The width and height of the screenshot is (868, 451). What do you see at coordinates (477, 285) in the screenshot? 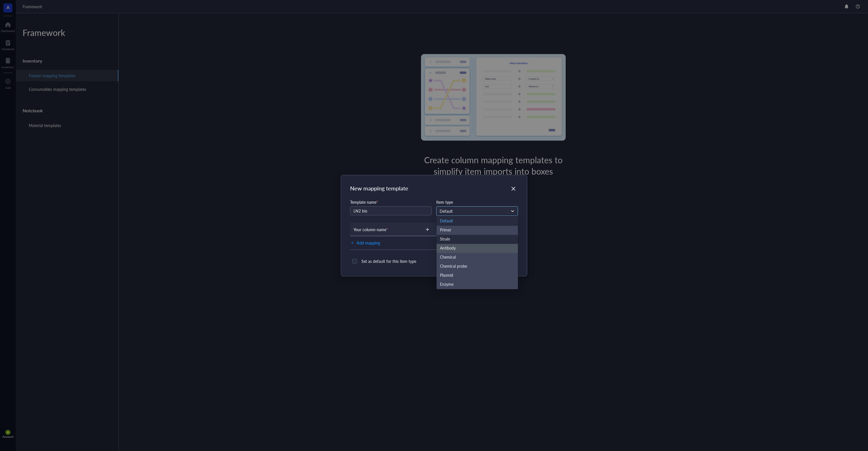
I see `div: Enzyme` at bounding box center [477, 285].